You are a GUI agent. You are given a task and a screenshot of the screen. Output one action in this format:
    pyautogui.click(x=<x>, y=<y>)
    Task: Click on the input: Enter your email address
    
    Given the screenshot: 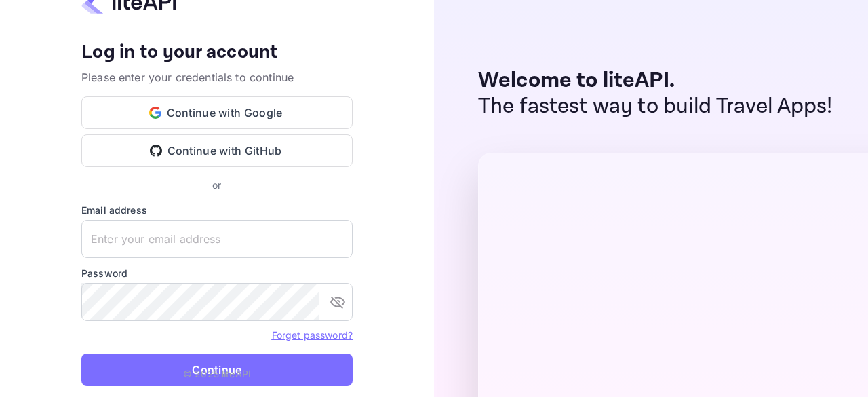 What is the action you would take?
    pyautogui.click(x=217, y=239)
    